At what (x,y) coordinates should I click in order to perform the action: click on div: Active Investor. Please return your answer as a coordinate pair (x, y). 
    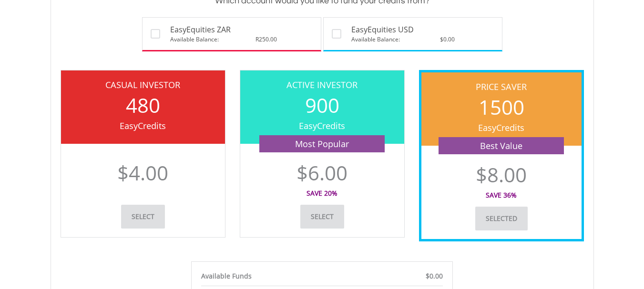
    Looking at the image, I should click on (322, 85).